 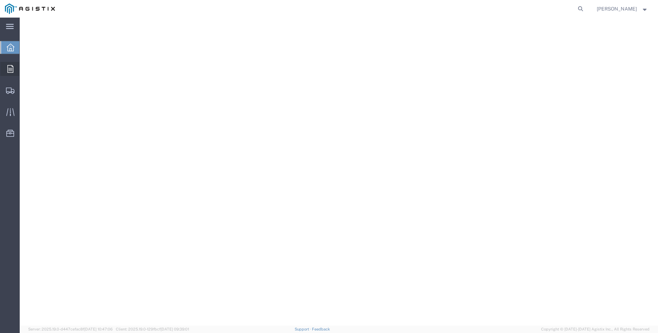 What do you see at coordinates (30, 9) in the screenshot?
I see `img: logo` at bounding box center [30, 9].